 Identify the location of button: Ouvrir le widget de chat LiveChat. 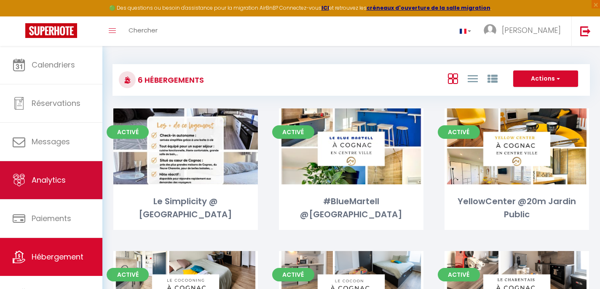
(19, 16).